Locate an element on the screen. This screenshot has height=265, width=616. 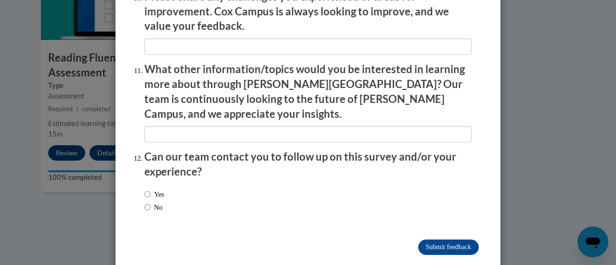
p: What other information/topics would you be interested in learning more about through [PERSON_NAME... is located at coordinates (308, 91).